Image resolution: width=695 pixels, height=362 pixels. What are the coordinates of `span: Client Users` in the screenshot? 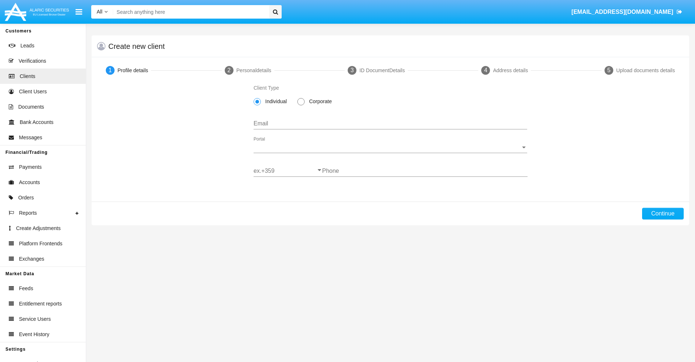 It's located at (33, 92).